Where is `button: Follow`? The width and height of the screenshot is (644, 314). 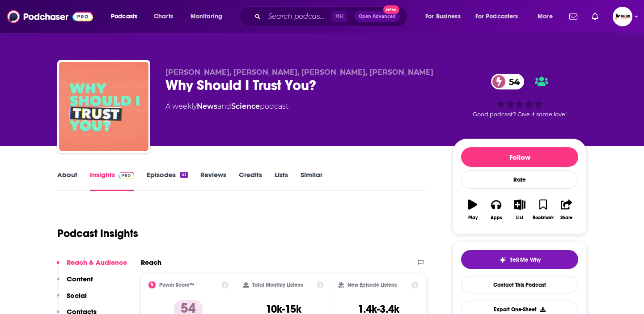
button: Follow is located at coordinates (519, 157).